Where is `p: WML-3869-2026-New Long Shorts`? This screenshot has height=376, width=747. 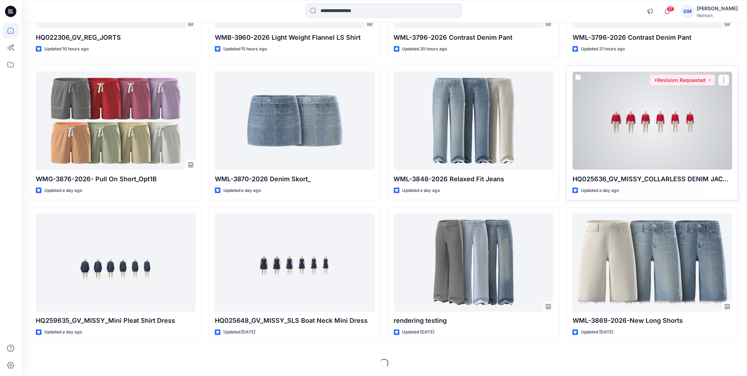
p: WML-3869-2026-New Long Shorts is located at coordinates (653, 321).